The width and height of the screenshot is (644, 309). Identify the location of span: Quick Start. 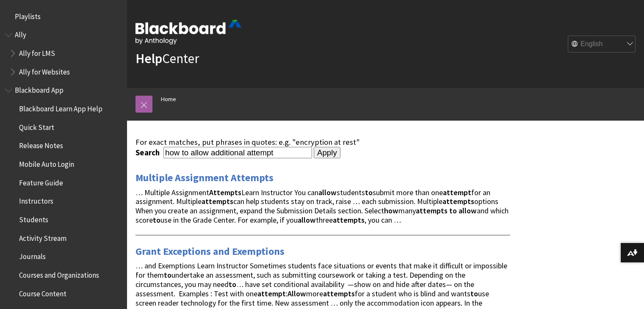
(37, 126).